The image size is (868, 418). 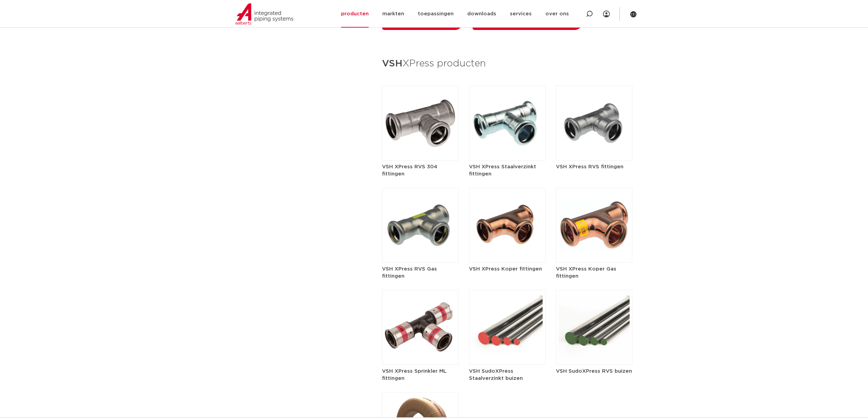 I want to click on h5: VSH XPress Staalverzinkt fittingen, so click(x=507, y=170).